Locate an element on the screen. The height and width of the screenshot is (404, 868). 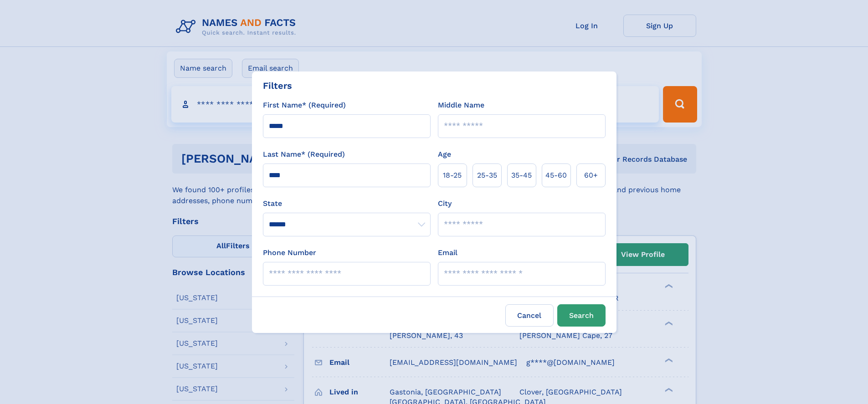
label: State is located at coordinates (347, 204).